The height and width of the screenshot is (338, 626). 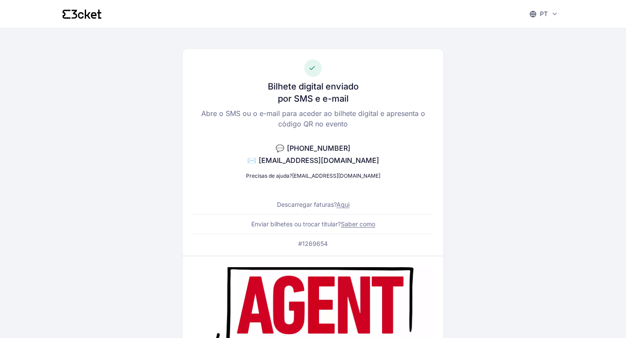 I want to click on p: Descarregar faturas?, so click(x=313, y=205).